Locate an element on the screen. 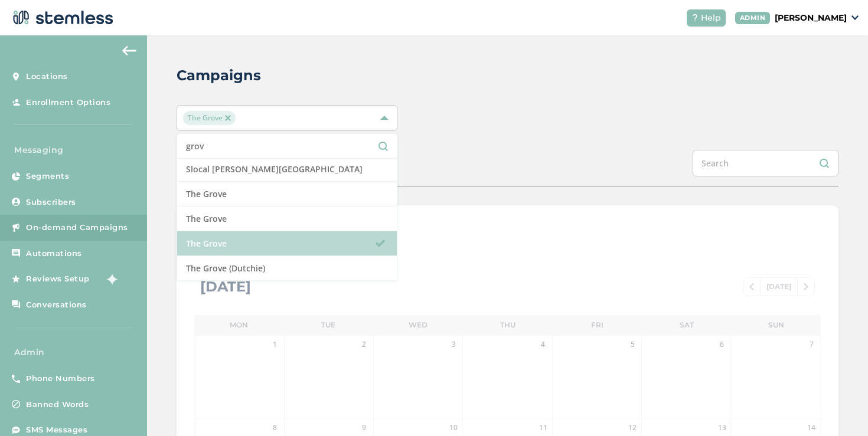  span: Banned Words is located at coordinates (58, 405).